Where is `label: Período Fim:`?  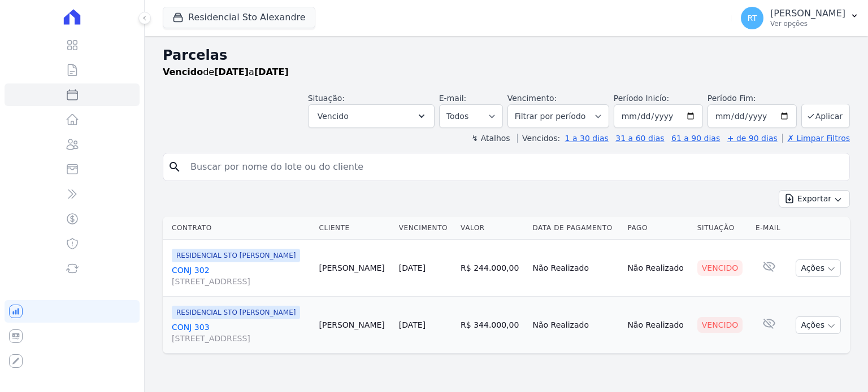
label: Período Fim: is located at coordinates (752, 98).